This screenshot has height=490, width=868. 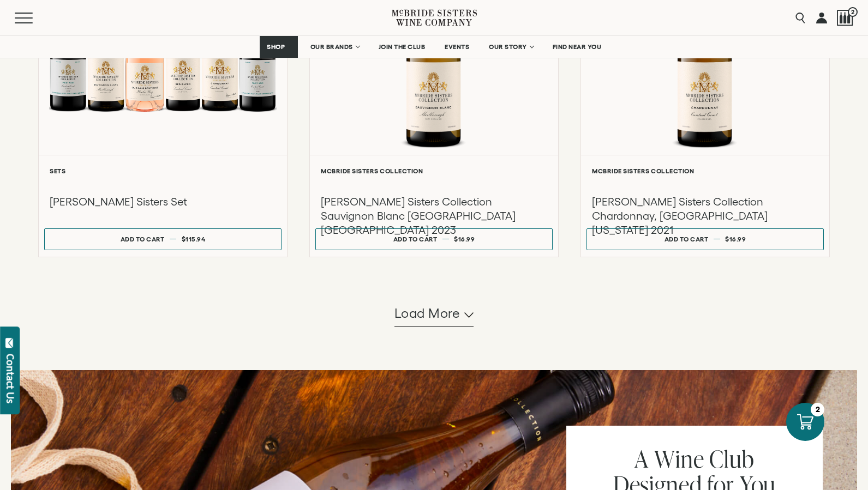 What do you see at coordinates (642, 458) in the screenshot?
I see `span: A` at bounding box center [642, 458].